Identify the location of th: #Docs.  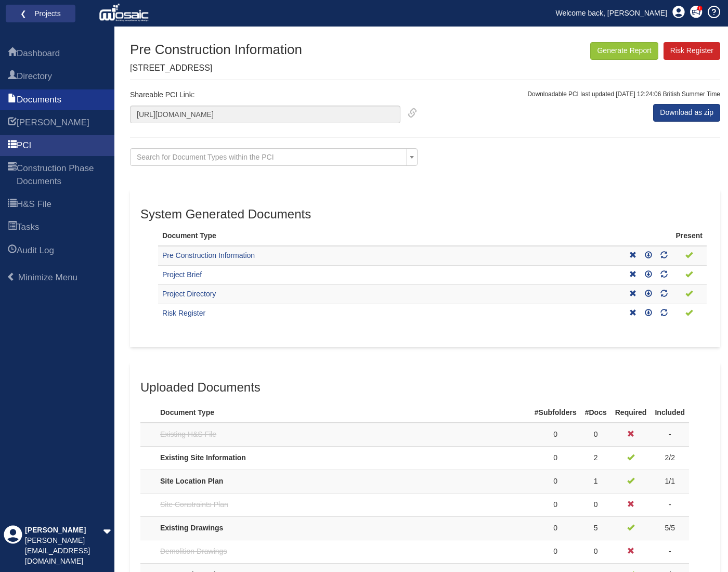
(596, 410).